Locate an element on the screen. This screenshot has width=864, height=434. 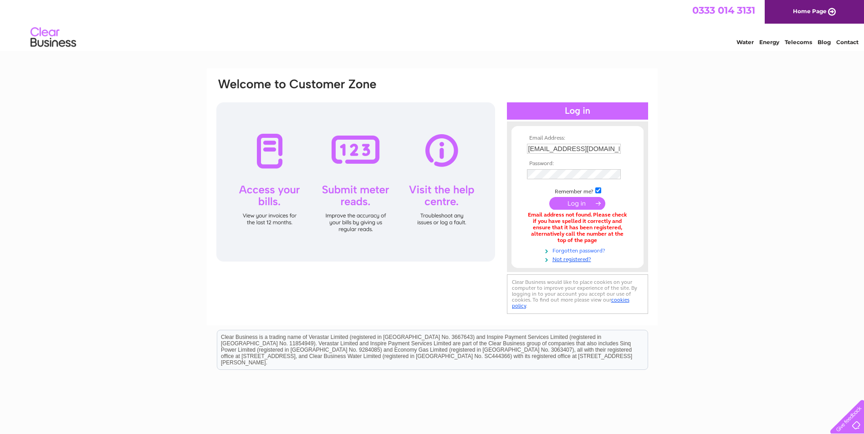
td: Remember me? is located at coordinates (577, 191).